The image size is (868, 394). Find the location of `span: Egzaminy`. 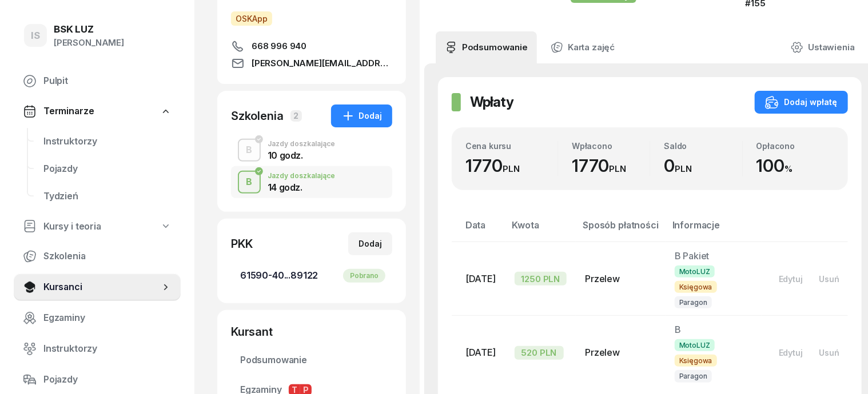

span: Egzaminy is located at coordinates (107, 318).